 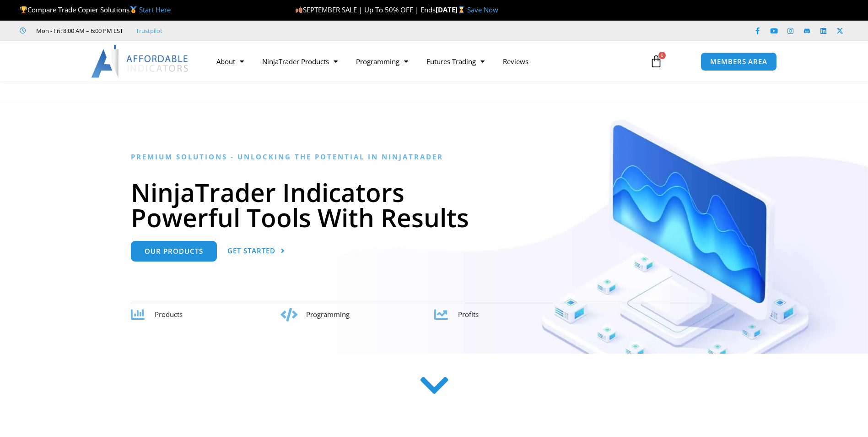 What do you see at coordinates (516, 61) in the screenshot?
I see `a: Reviews` at bounding box center [516, 61].